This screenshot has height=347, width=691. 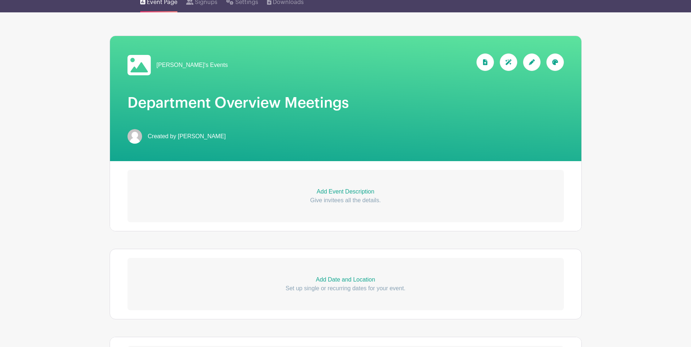 What do you see at coordinates (346, 289) in the screenshot?
I see `p: Set up single or recurring dates for your event.` at bounding box center [346, 289].